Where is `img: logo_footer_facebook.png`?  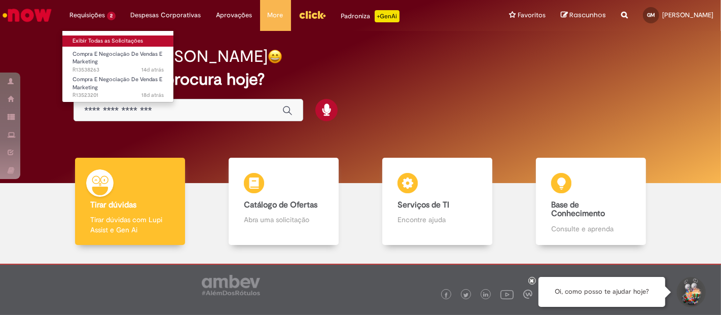
img: logo_footer_facebook.png is located at coordinates (446, 295).